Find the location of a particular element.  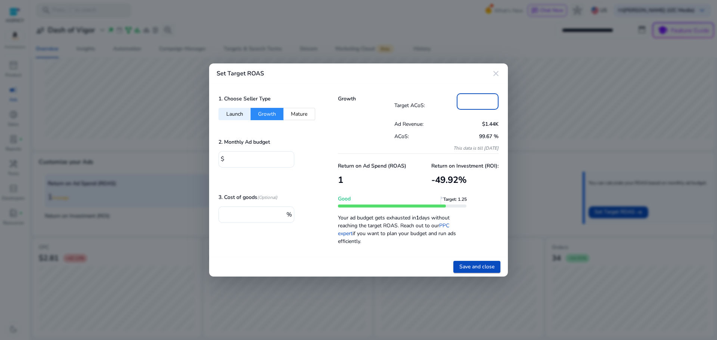

h3: 1 is located at coordinates (372, 180).